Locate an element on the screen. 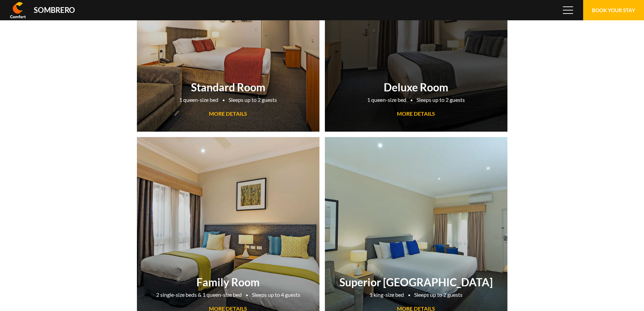 This screenshot has width=644, height=311. img: Comfort Inn & Suites Sombrero is located at coordinates (18, 10).